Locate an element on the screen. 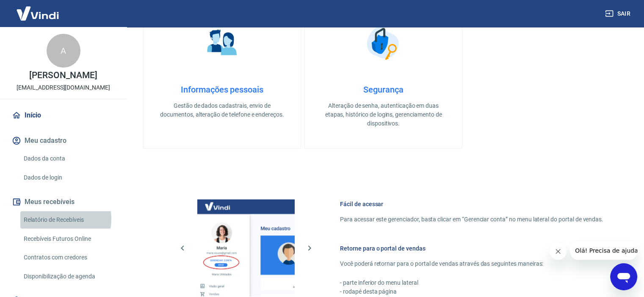  p: - parte inferior do menu lateral is located at coordinates (472, 283).